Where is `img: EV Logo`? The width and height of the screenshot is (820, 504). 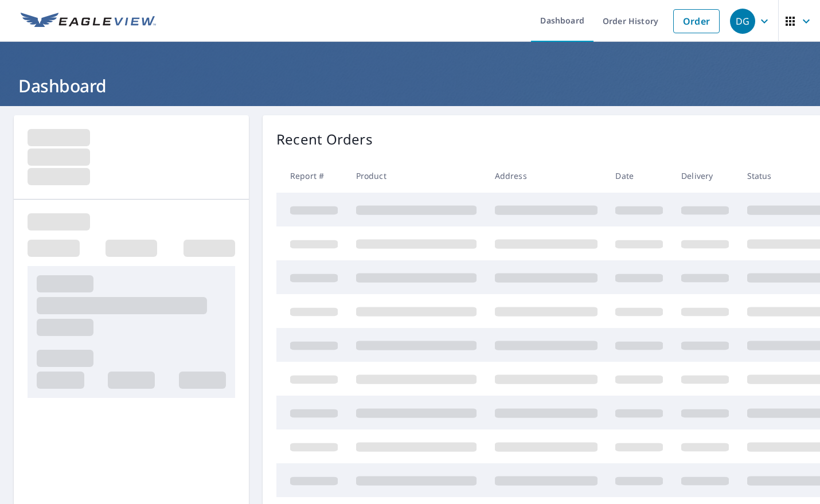 img: EV Logo is located at coordinates (88, 21).